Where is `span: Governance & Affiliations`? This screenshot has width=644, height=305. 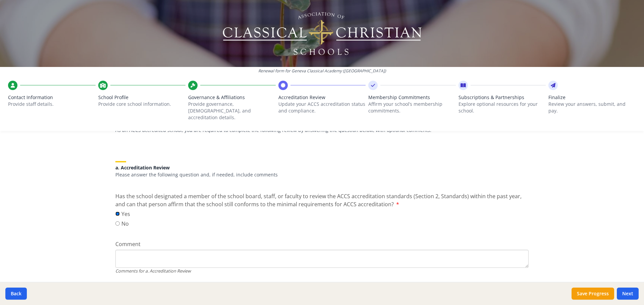
span: Governance & Affiliations is located at coordinates (232, 97).